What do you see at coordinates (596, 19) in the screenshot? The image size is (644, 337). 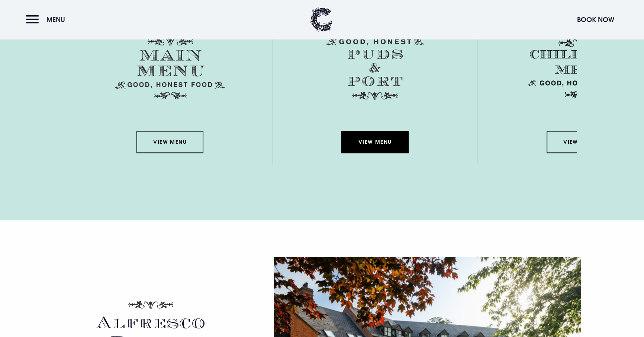 I see `button: Book Now` at bounding box center [596, 19].